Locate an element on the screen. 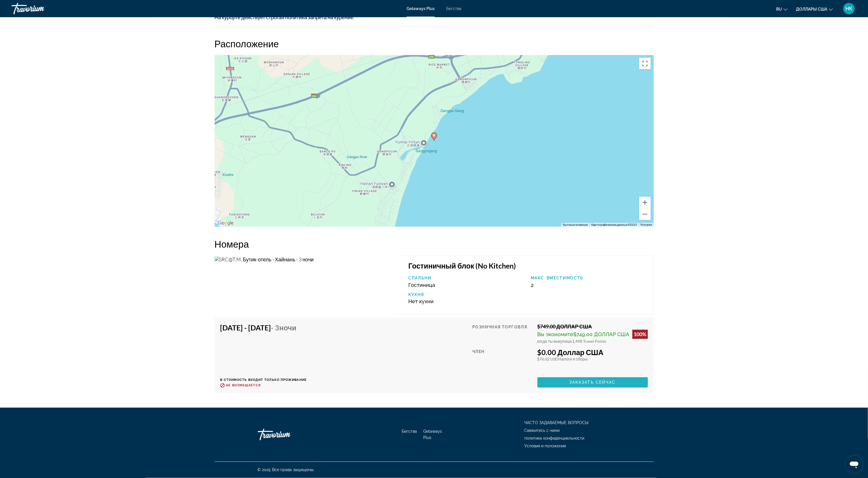  span: политика конфиденциальности is located at coordinates (554, 439).